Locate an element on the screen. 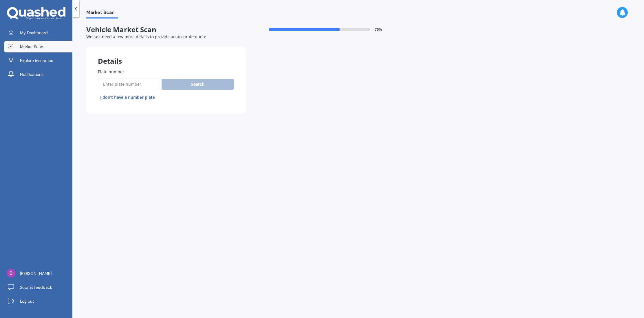 The image size is (644, 318). span: Vehicle Market Scan is located at coordinates (166, 30).